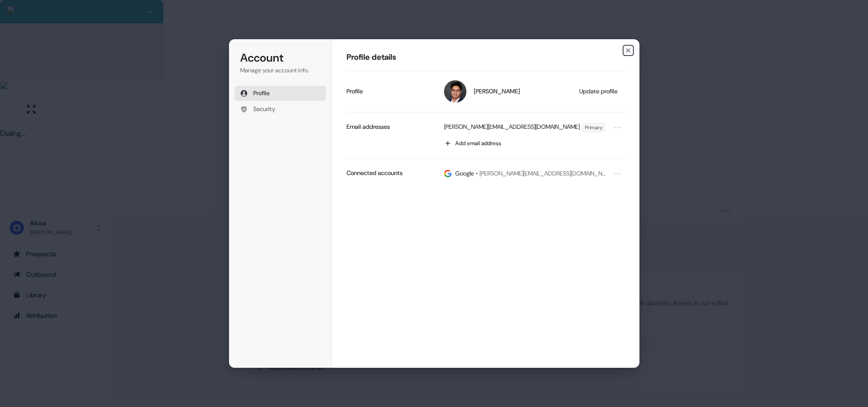 Image resolution: width=868 pixels, height=407 pixels. I want to click on button: Security, so click(281, 109).